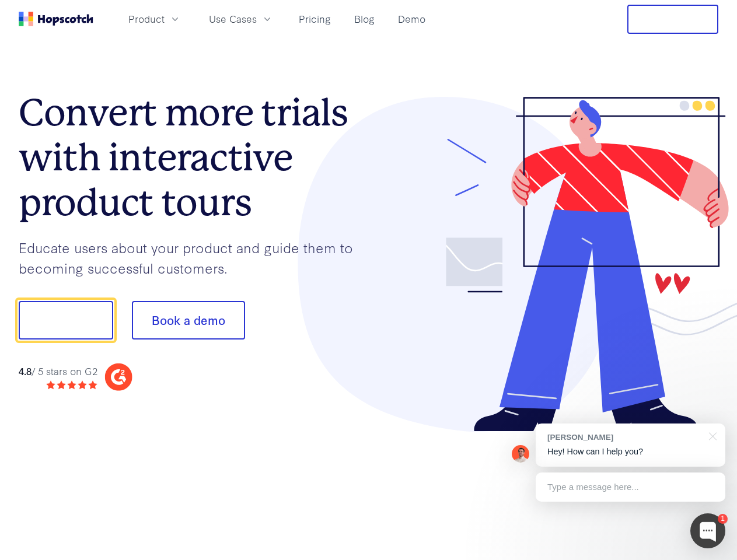 Image resolution: width=737 pixels, height=560 pixels. I want to click on button: Use Cases, so click(241, 19).